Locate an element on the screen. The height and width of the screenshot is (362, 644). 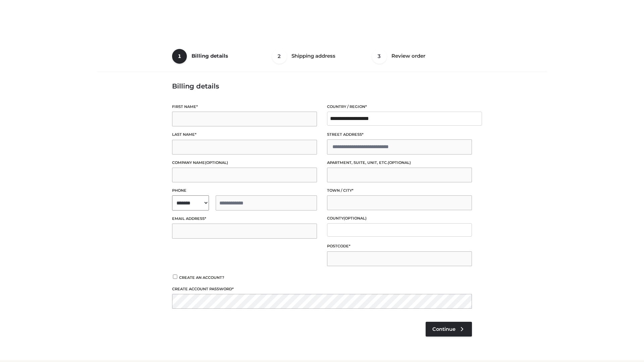
label: Phone is located at coordinates (245, 190).